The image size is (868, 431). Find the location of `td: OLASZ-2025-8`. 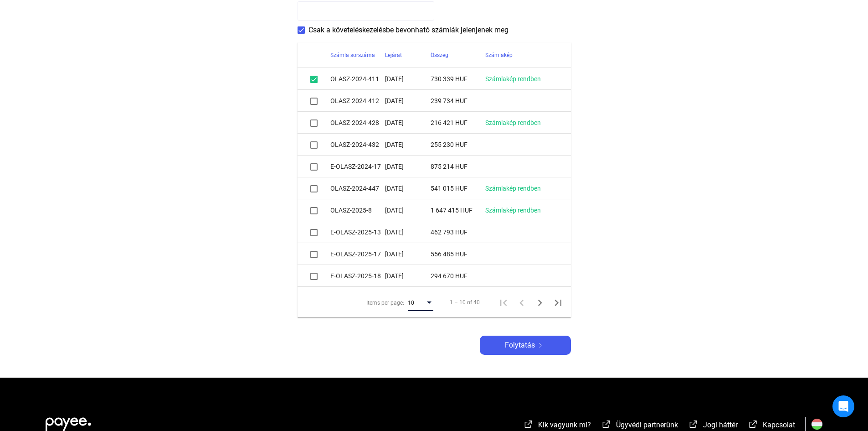

td: OLASZ-2025-8 is located at coordinates (358, 210).